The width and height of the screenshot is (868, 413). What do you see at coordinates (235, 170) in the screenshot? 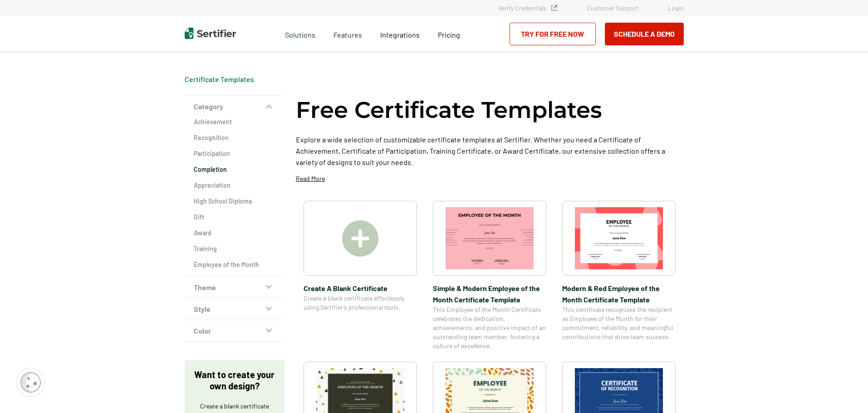
I see `a: Completion` at bounding box center [235, 170].